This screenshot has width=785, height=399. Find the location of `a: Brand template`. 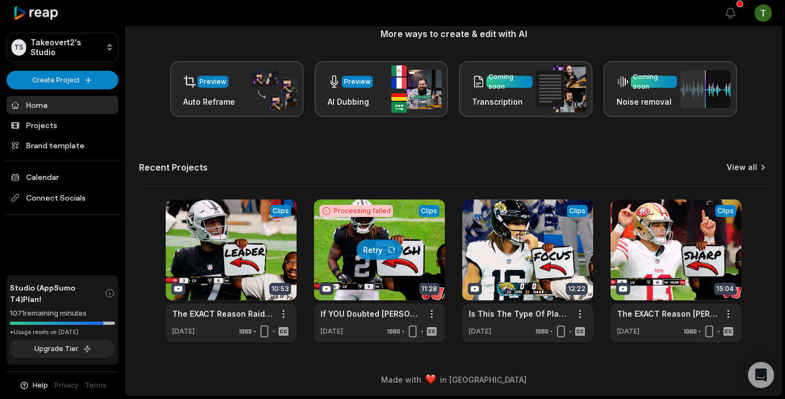

a: Brand template is located at coordinates (62, 145).